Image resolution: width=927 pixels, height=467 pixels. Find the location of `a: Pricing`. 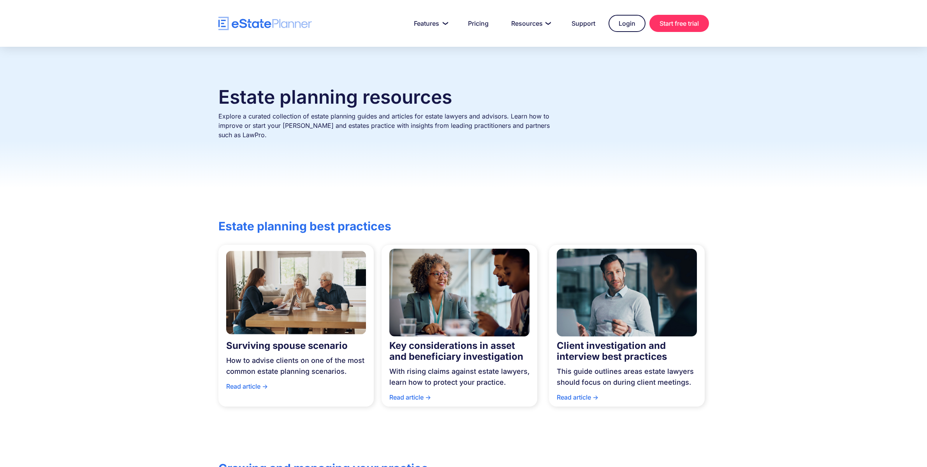

a: Pricing is located at coordinates (478, 23).